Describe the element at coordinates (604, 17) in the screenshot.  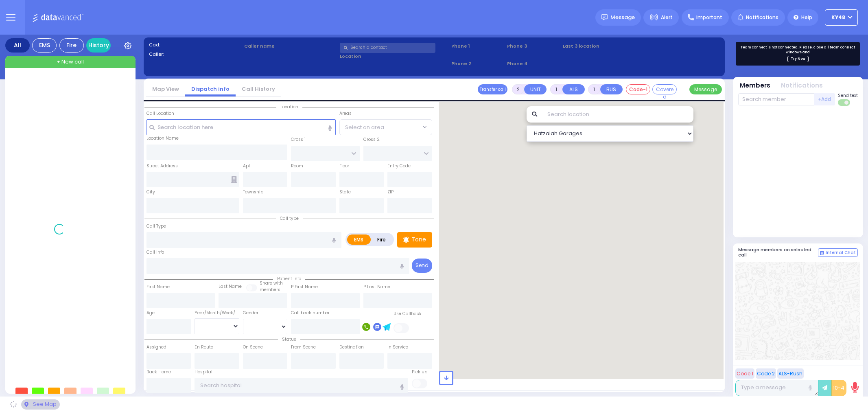
I see `img: message.svg` at that location.